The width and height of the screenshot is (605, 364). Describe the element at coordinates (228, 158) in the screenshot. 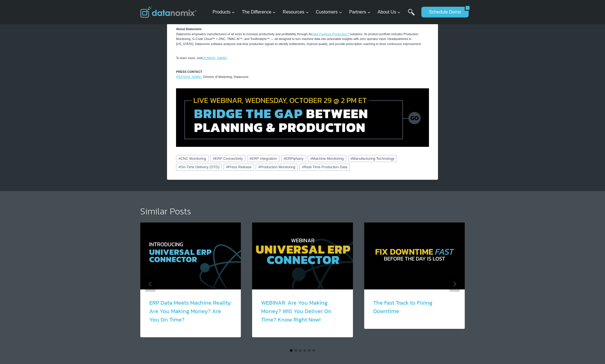

I see `a: #ERP Connectivity` at that location.